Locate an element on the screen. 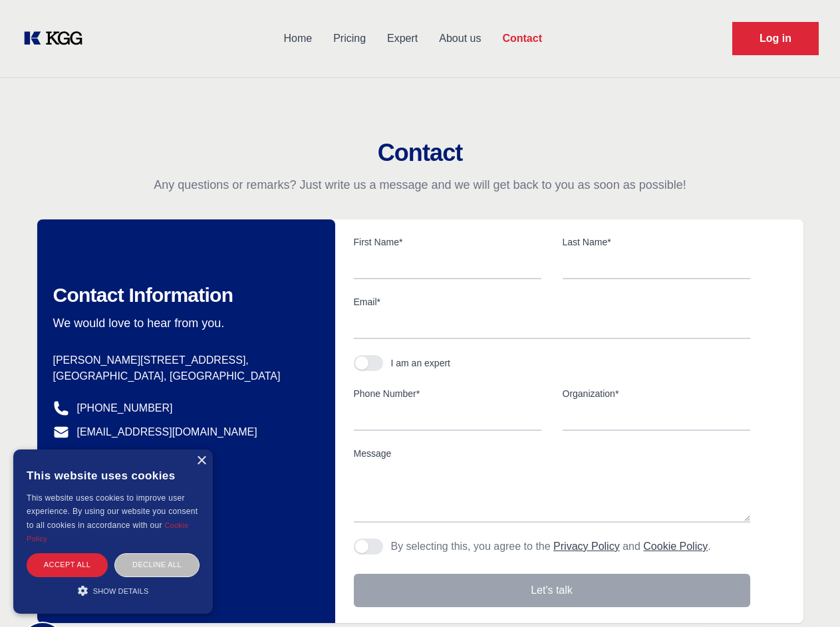  p: By selecting this, you agree to the and . is located at coordinates (551, 546).